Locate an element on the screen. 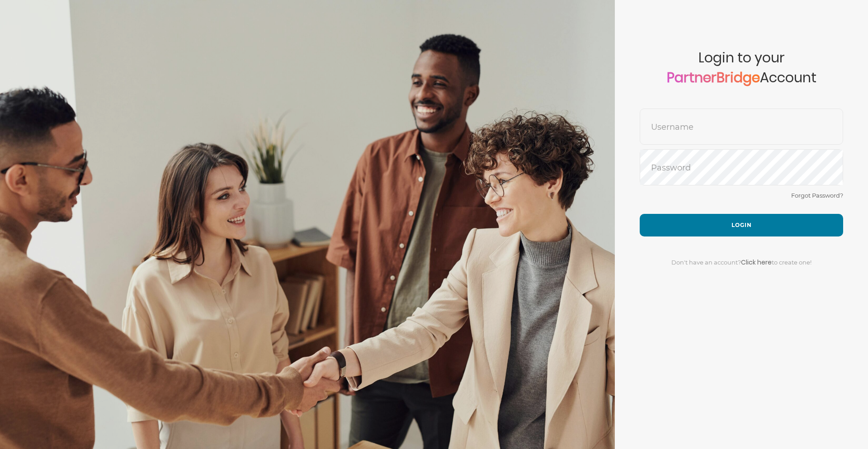 The width and height of the screenshot is (868, 449). a: PartnerBridge is located at coordinates (714, 78).